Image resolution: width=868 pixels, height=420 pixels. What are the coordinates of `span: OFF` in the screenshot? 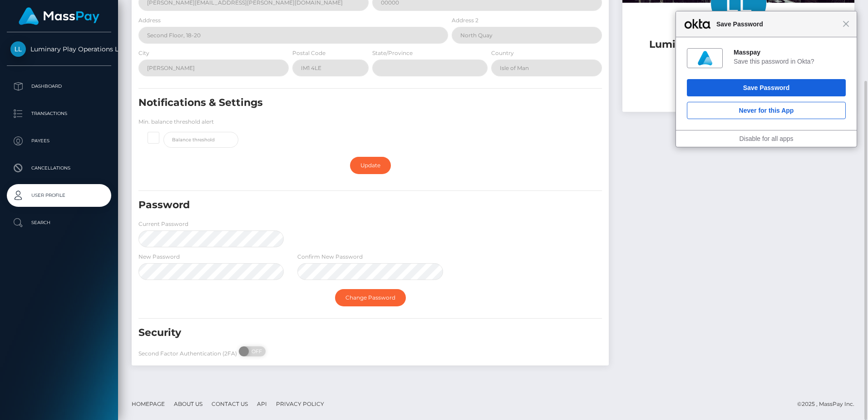 It's located at (255, 351).